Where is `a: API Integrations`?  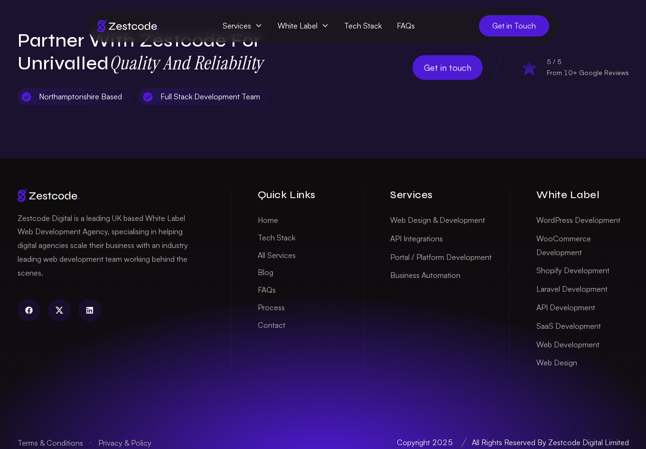 a: API Integrations is located at coordinates (416, 238).